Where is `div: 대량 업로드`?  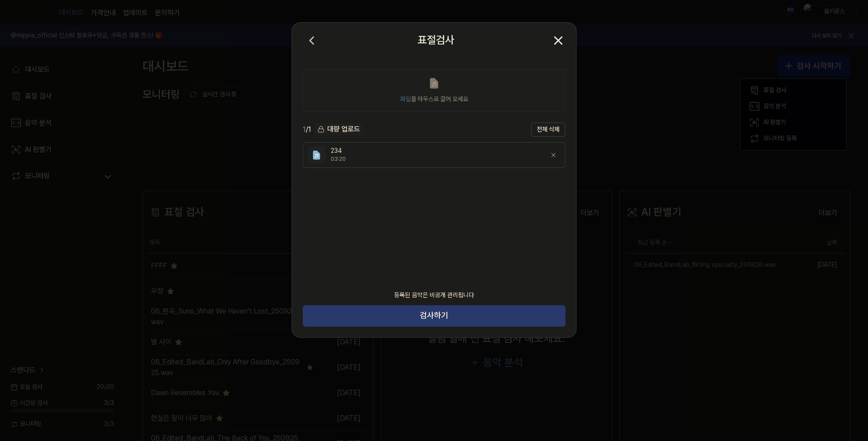
div: 대량 업로드 is located at coordinates (338, 129).